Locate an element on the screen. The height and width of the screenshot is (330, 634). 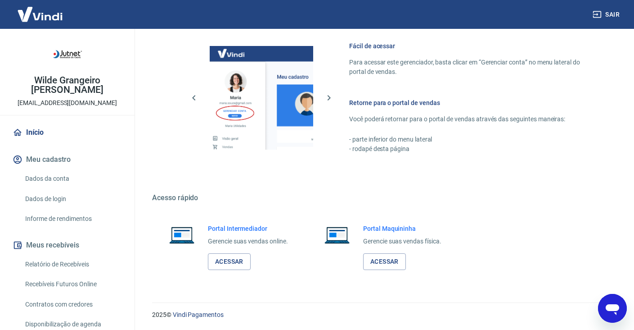
a: Recebíveis Futuros Online is located at coordinates (72, 284).